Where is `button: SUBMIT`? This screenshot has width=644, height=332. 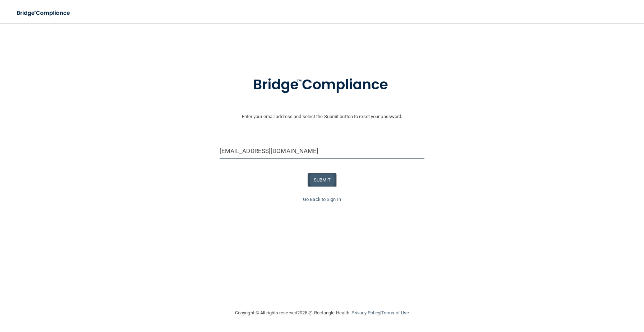 button: SUBMIT is located at coordinates (322, 180).